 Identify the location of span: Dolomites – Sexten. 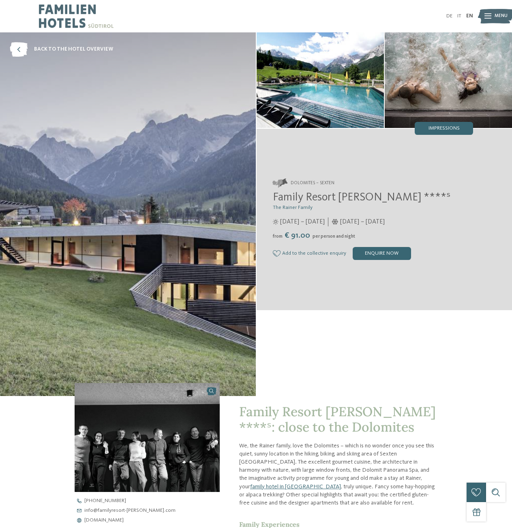
(312, 184).